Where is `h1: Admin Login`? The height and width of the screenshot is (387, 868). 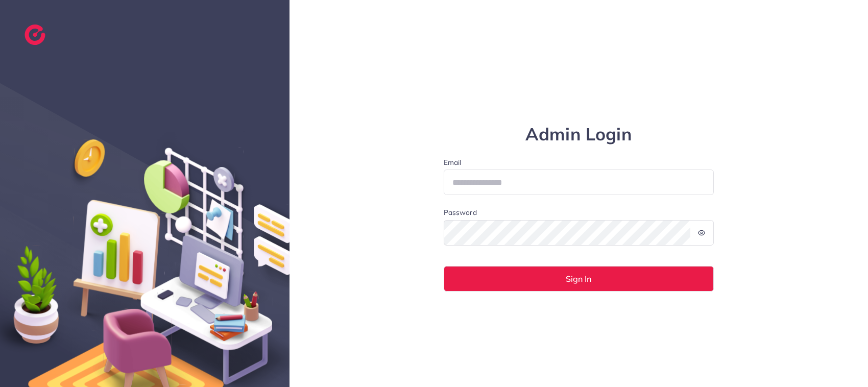
h1: Admin Login is located at coordinates (579, 134).